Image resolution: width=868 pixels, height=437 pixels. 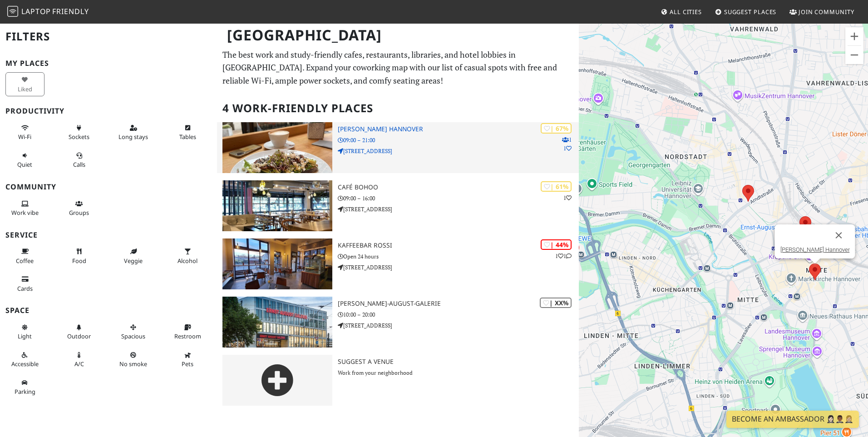 I want to click on button: No smoke, so click(x=133, y=359).